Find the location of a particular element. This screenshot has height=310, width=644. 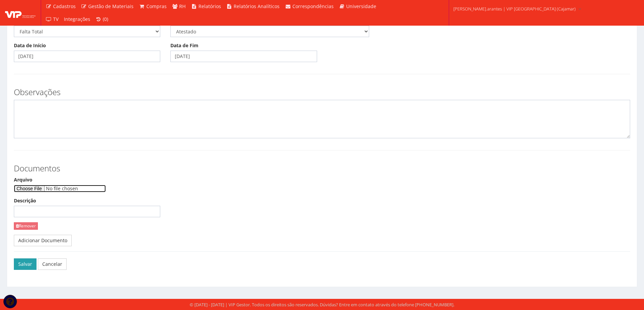

span: (0) is located at coordinates (106, 19).